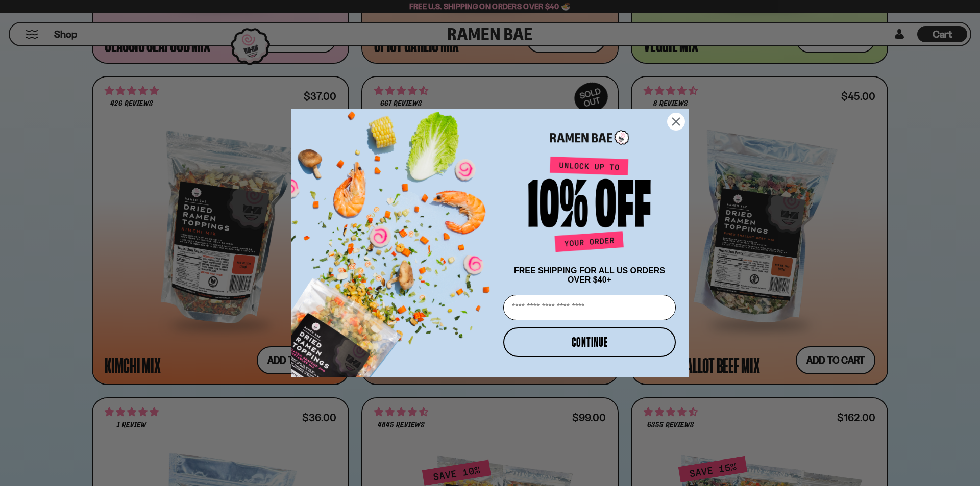  What do you see at coordinates (676, 121) in the screenshot?
I see `button: Close dialog` at bounding box center [676, 121].